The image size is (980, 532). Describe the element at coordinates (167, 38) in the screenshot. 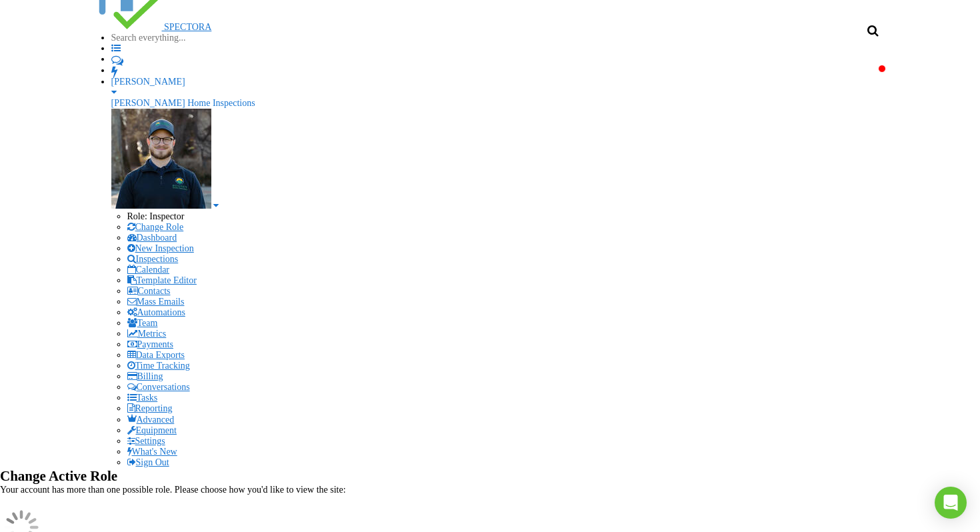

I see `input: Search everything...` at that location.